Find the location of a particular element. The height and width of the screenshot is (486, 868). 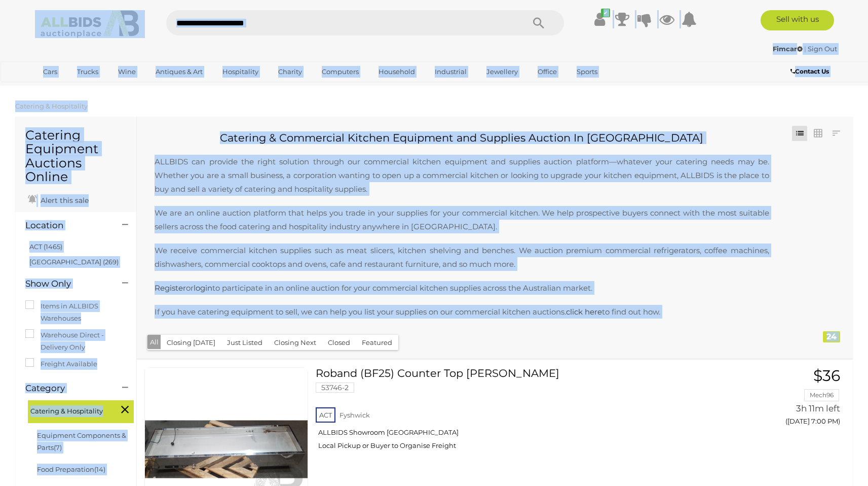

button: Search is located at coordinates (539, 23).